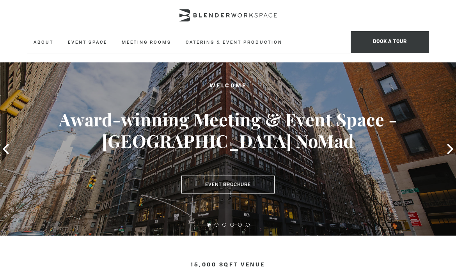 The image size is (456, 275). I want to click on h4: 15,000 sqft venue, so click(228, 265).